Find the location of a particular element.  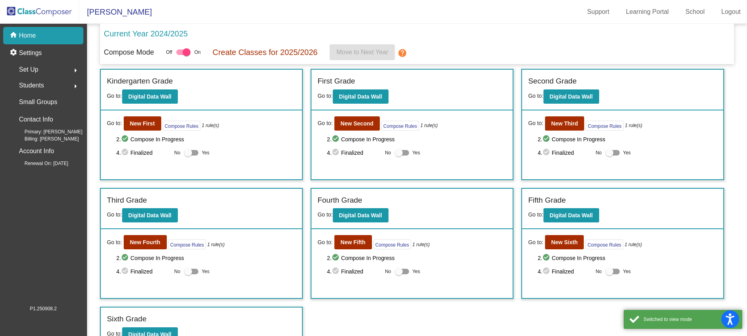

span: Move to Next Year is located at coordinates (362, 52).